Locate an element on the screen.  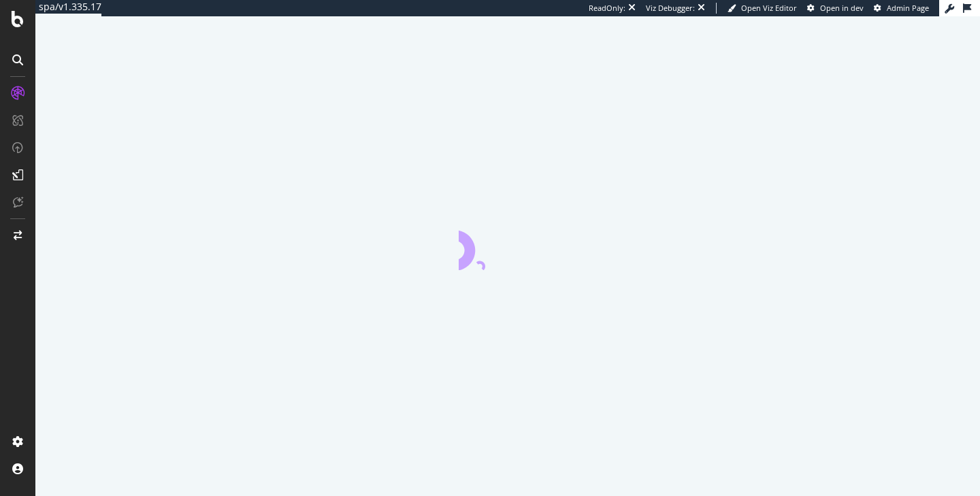
div: ReadOnly: is located at coordinates (607, 8).